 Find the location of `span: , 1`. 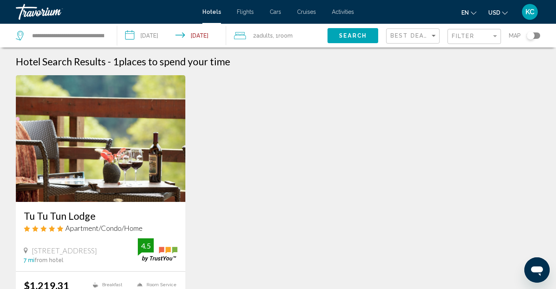

span: , 1 is located at coordinates (283, 36).